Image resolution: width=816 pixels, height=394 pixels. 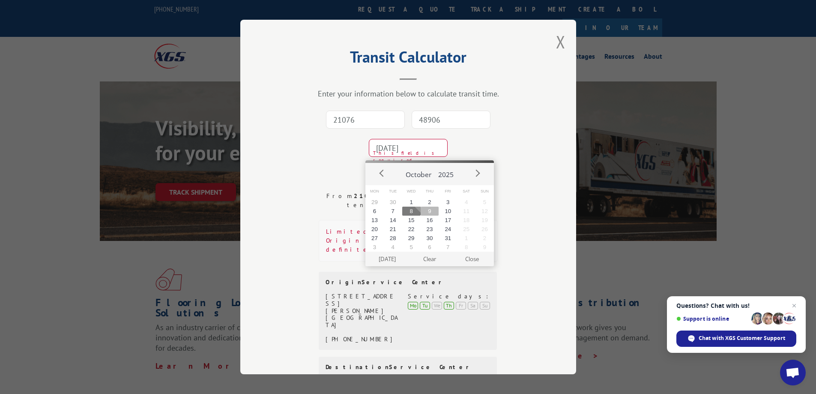 I want to click on h2: Transit Calculator, so click(x=408, y=59).